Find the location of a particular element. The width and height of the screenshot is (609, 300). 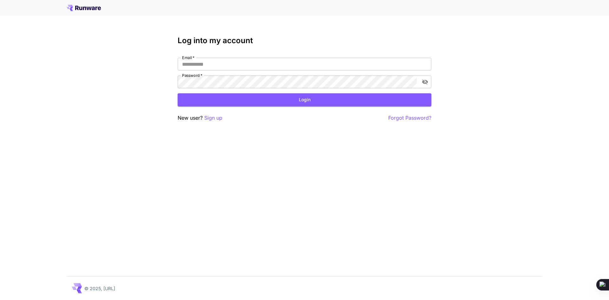

label: Email is located at coordinates (188, 57).